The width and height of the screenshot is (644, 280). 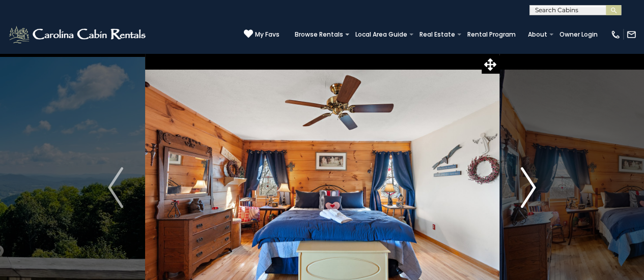 What do you see at coordinates (631, 35) in the screenshot?
I see `img: mail-regular-white.png` at bounding box center [631, 35].